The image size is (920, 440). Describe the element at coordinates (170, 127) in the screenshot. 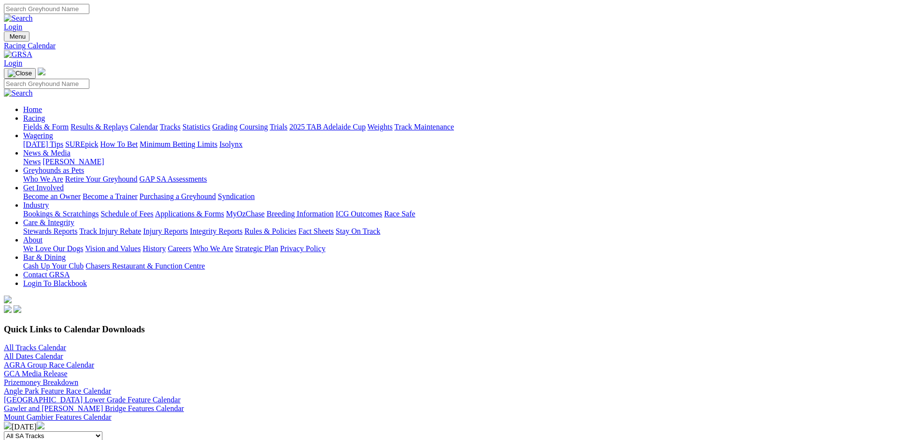

I see `a: Tracks` at that location.